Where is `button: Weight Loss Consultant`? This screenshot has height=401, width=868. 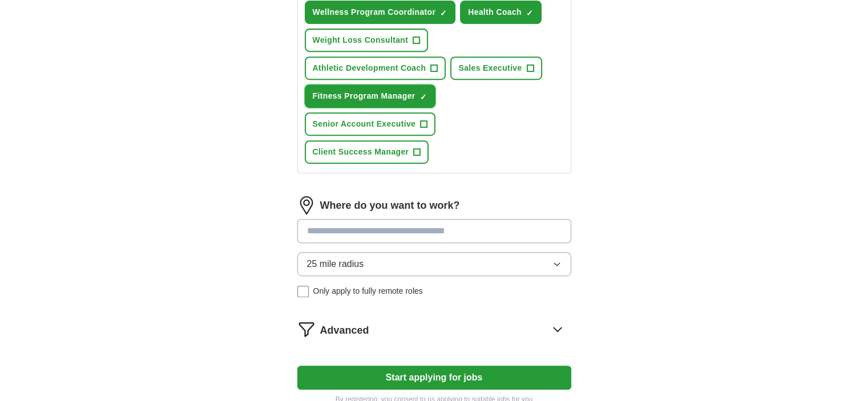 button: Weight Loss Consultant is located at coordinates (367, 40).